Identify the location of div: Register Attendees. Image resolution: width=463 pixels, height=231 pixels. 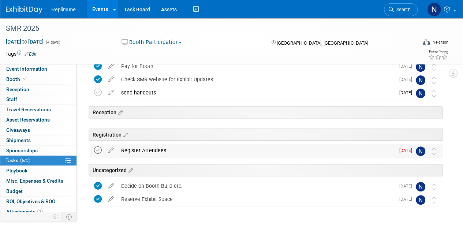
(256, 150).